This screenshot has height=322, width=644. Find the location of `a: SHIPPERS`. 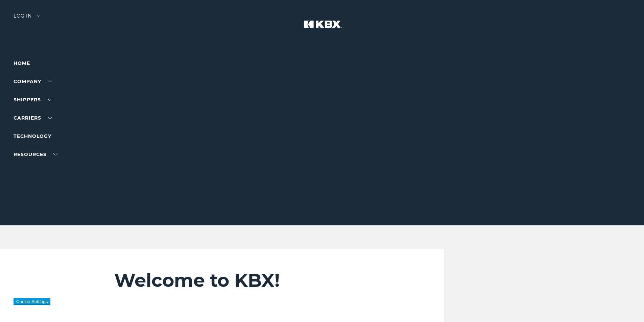

a: SHIPPERS is located at coordinates (32, 100).